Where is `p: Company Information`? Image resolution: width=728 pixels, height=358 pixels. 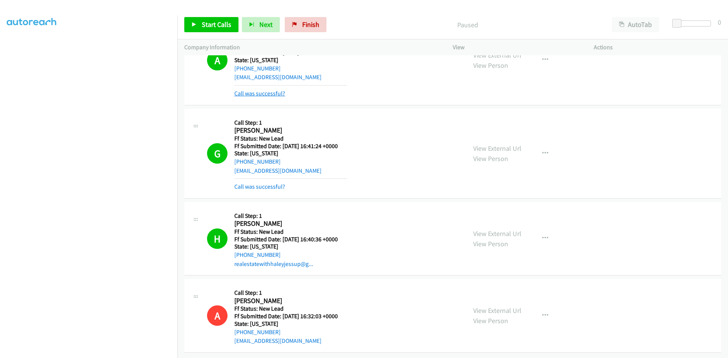
p: Company Information is located at coordinates (312, 47).